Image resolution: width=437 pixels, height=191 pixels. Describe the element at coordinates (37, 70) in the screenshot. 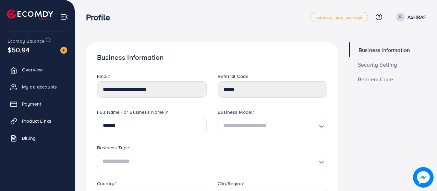

I see `a: Overview` at that location.